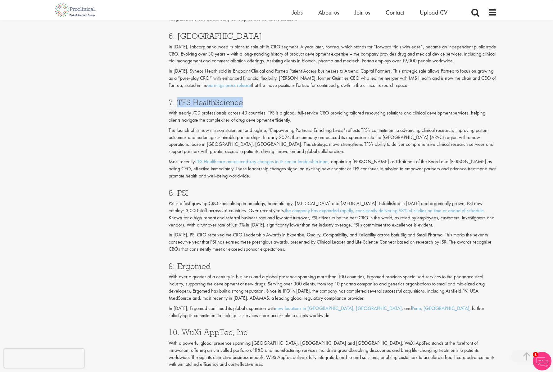  I want to click on h3: 9. Ergomed, so click(333, 266).